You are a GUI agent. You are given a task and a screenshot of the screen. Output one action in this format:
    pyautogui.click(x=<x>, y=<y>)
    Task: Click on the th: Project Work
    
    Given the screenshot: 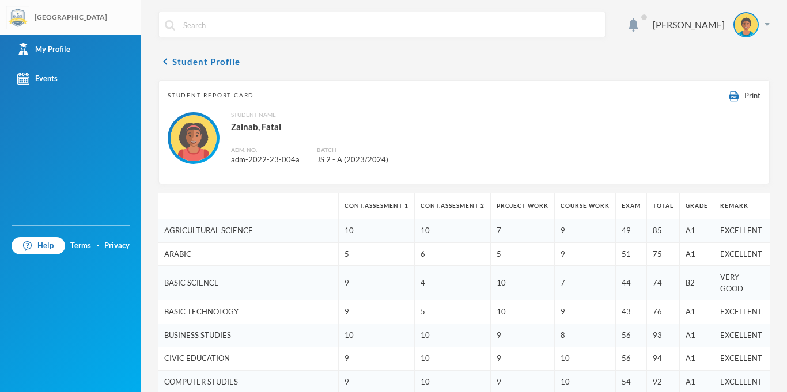 What is the action you would take?
    pyautogui.click(x=522, y=206)
    